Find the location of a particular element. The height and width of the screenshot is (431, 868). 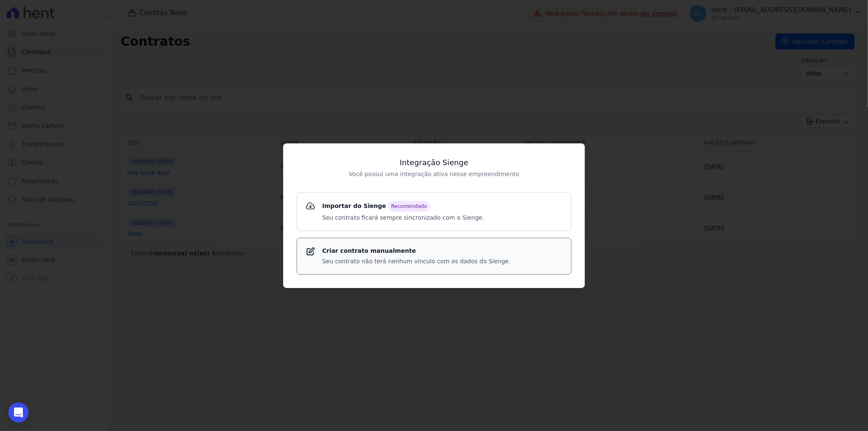

strong: Importar do Sienge is located at coordinates (403, 206).